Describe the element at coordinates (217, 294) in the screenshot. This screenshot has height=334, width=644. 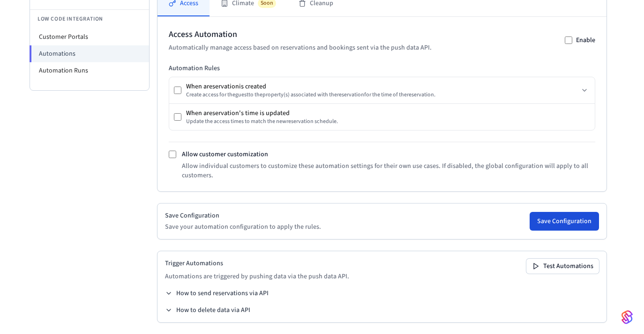
I see `button: How to send reservations via API` at that location.